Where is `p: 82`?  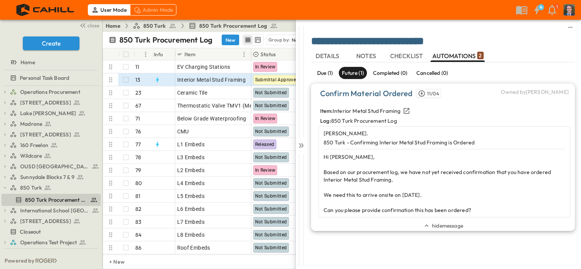 p: 82 is located at coordinates (138, 209).